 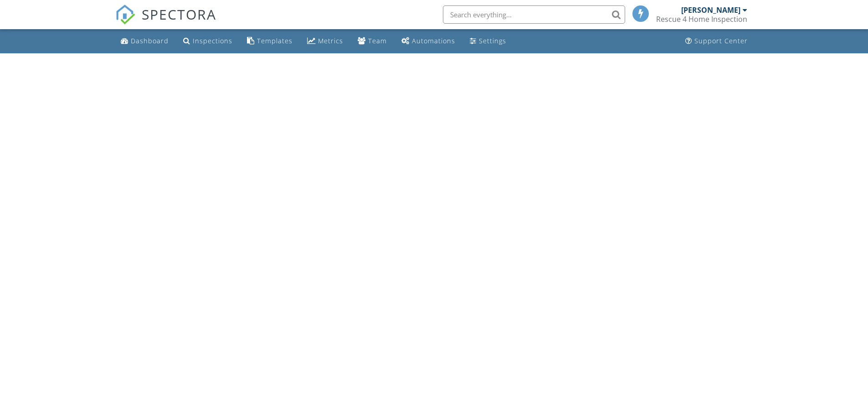 I want to click on div: Rescue 4 Home Inspection, so click(x=702, y=19).